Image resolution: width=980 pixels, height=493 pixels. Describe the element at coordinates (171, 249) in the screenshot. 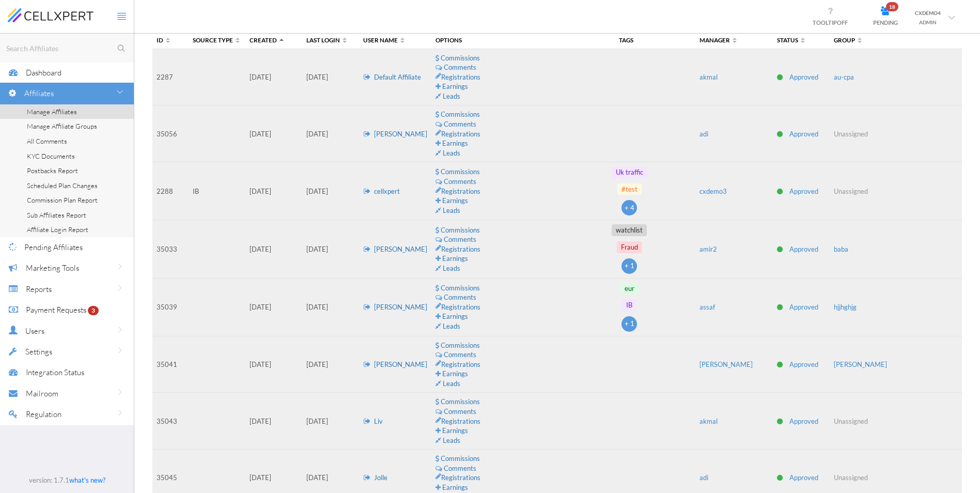

I see `td: 35033` at that location.